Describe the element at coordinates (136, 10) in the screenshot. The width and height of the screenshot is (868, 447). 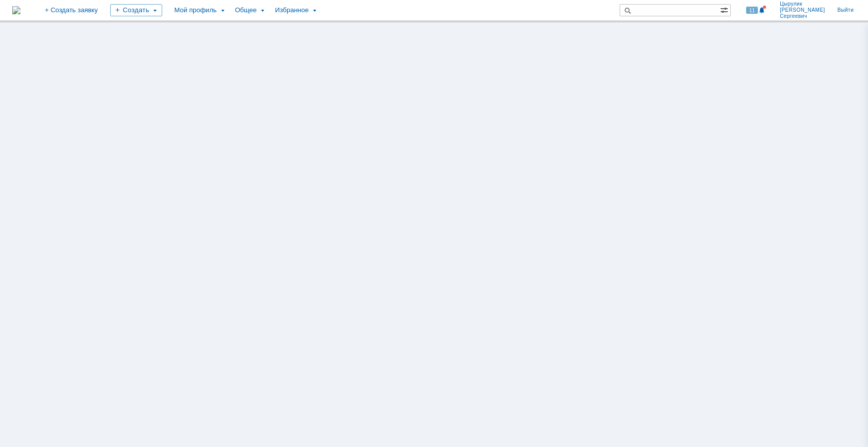
I see `div: Создать` at that location.